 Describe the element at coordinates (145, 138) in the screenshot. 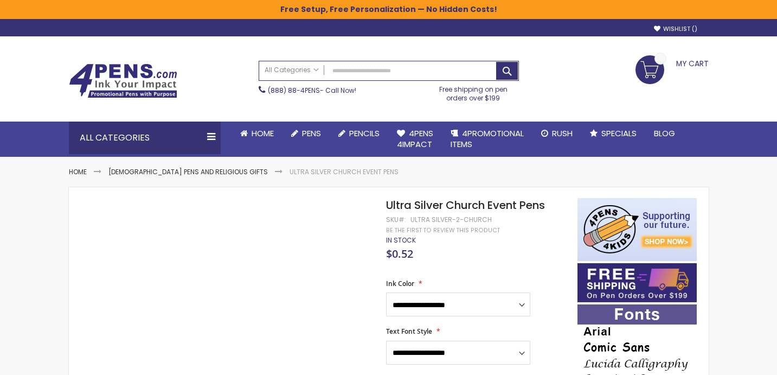

I see `div: All Categories` at that location.